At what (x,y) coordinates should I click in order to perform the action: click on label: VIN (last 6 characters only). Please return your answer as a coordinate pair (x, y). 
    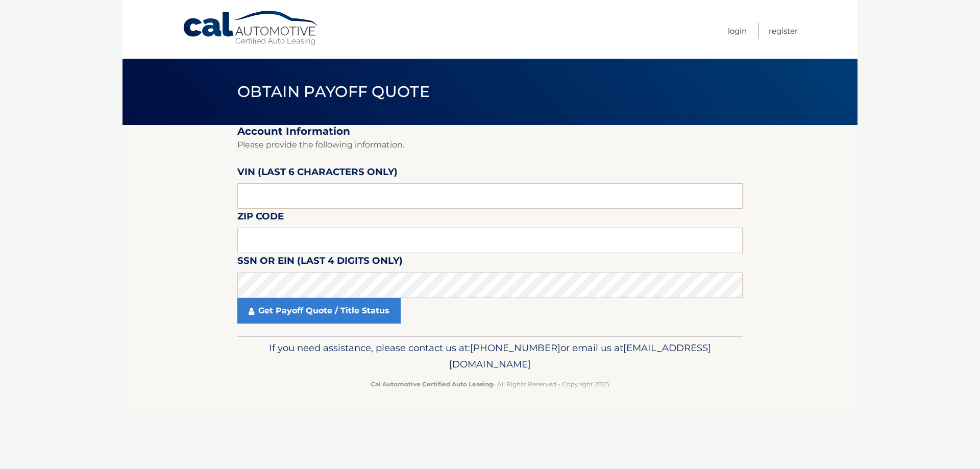
    Looking at the image, I should click on (318, 173).